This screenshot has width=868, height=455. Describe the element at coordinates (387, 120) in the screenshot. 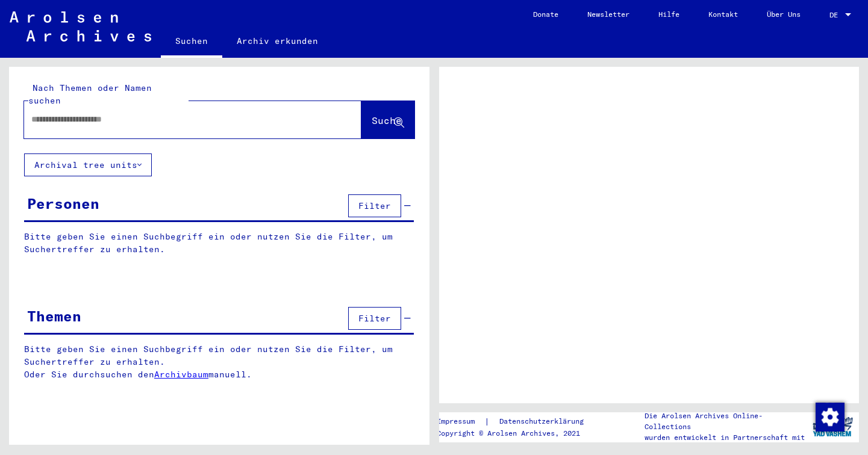

I see `span: Suche` at that location.